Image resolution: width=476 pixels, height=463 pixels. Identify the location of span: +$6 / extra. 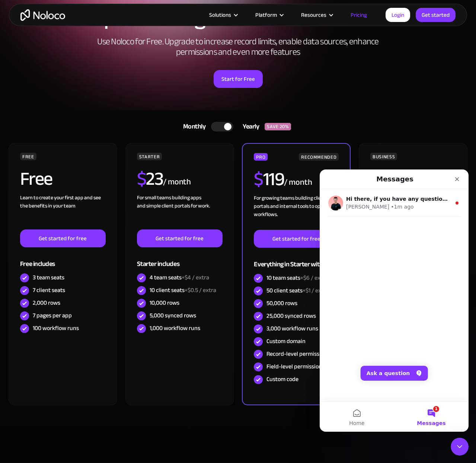
(314, 278).